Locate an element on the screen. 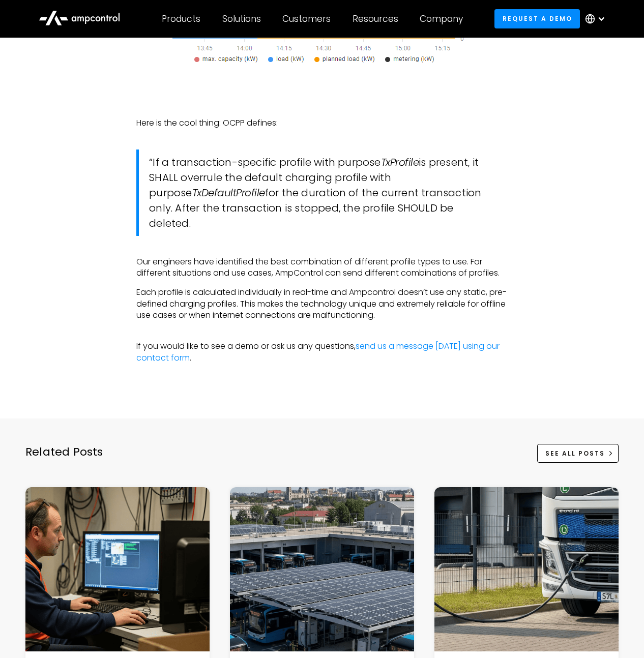 This screenshot has width=644, height=658. div: Customers is located at coordinates (306, 19).